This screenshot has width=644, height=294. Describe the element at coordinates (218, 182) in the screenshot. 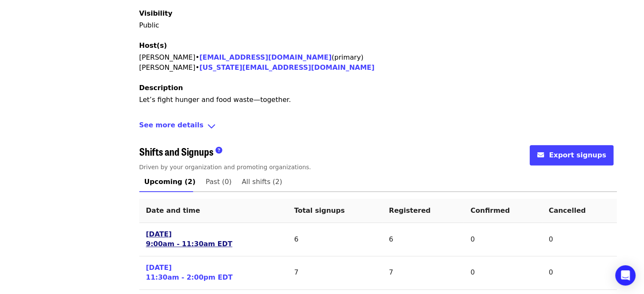

I see `span: Past (0)` at that location.